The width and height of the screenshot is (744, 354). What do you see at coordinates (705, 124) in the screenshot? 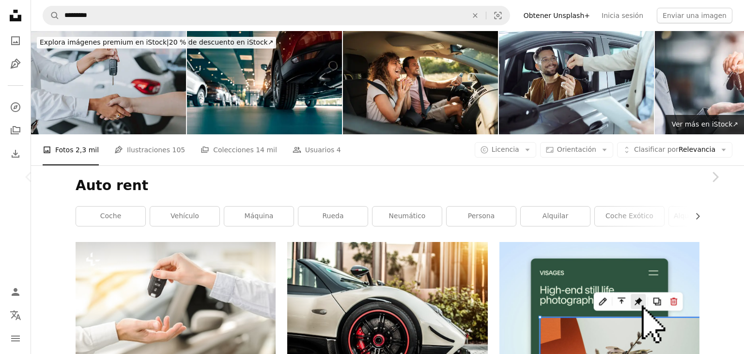
I see `span: Ver más en iStock ↗` at bounding box center [705, 124].